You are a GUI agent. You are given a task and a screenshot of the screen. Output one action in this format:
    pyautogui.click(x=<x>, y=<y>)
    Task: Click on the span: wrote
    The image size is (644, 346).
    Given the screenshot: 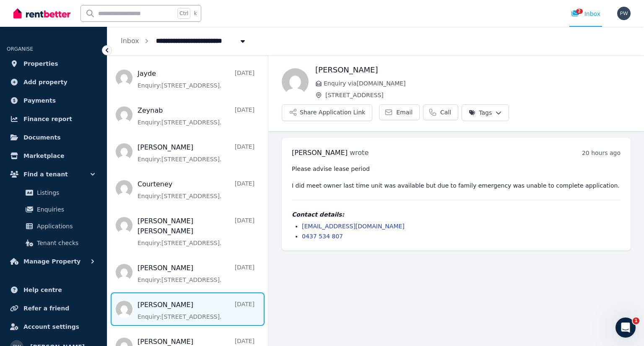 What is the action you would take?
    pyautogui.click(x=359, y=152)
    